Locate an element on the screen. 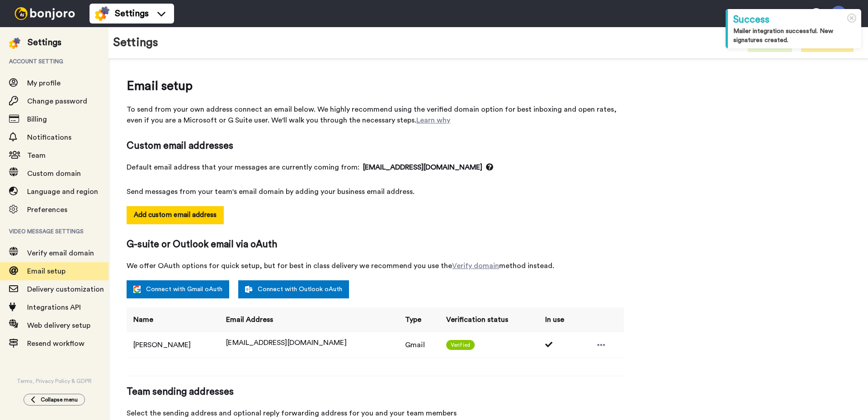 This screenshot has height=420, width=868. img: outlook-white.svg is located at coordinates (249, 290).